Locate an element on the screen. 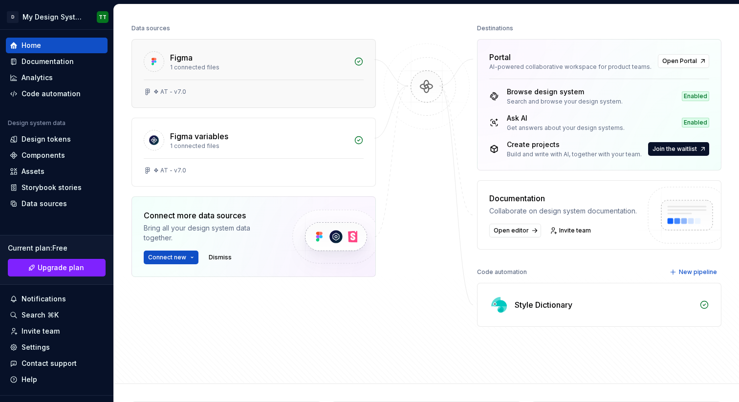 This screenshot has width=739, height=402. a: Components is located at coordinates (57, 156).